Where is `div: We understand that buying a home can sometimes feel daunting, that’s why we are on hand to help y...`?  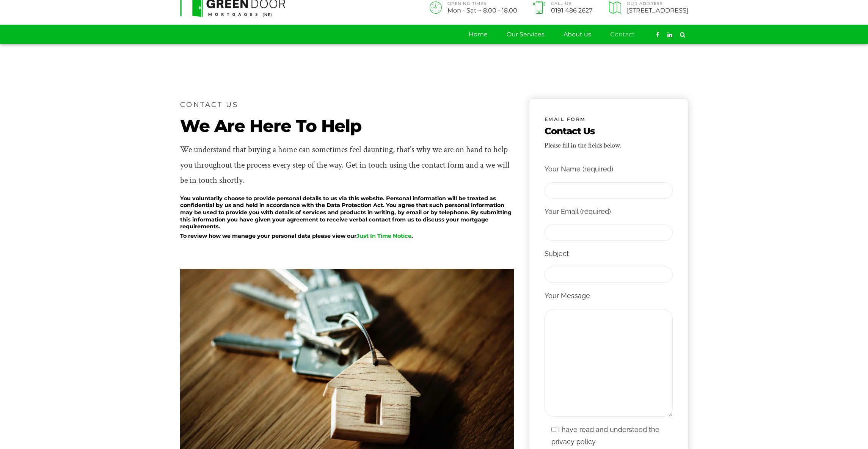 div: We understand that buying a home can sometimes feel daunting, that’s why we are on hand to help y... is located at coordinates (347, 165).